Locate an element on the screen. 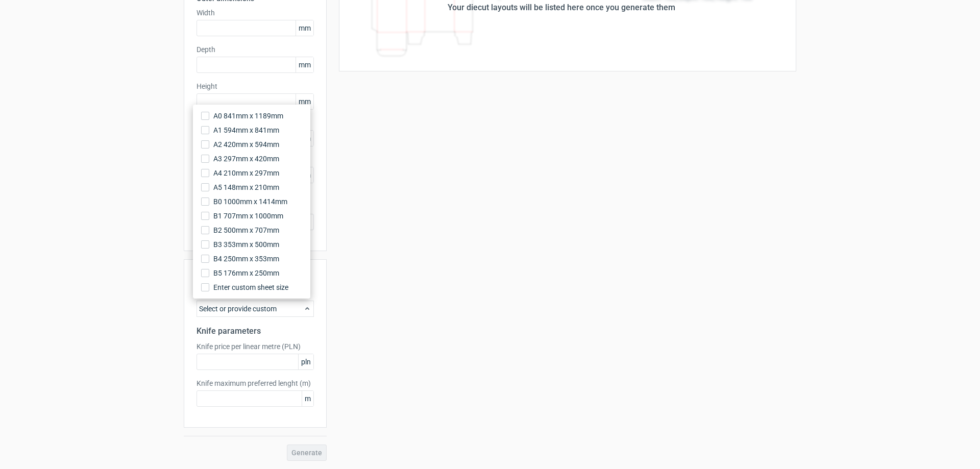 This screenshot has height=469, width=980. span: A1 594mm x 841mm is located at coordinates (246, 130).